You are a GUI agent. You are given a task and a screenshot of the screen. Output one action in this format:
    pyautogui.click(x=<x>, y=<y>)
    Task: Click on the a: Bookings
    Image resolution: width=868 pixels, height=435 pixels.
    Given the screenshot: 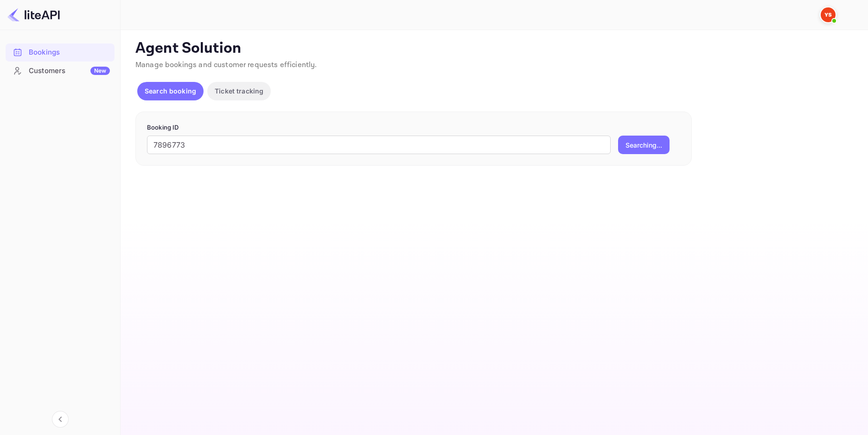 What is the action you would take?
    pyautogui.click(x=60, y=52)
    